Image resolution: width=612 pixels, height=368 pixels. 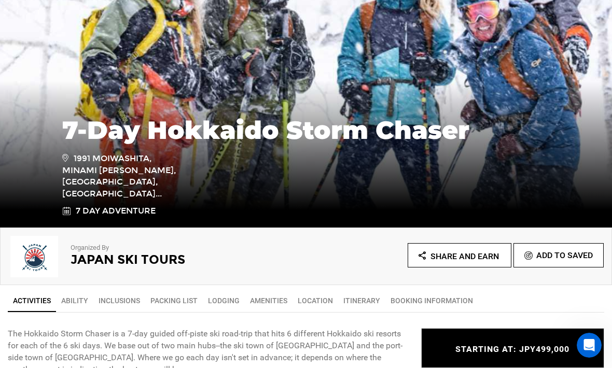 I want to click on p: Organized By, so click(x=172, y=248).